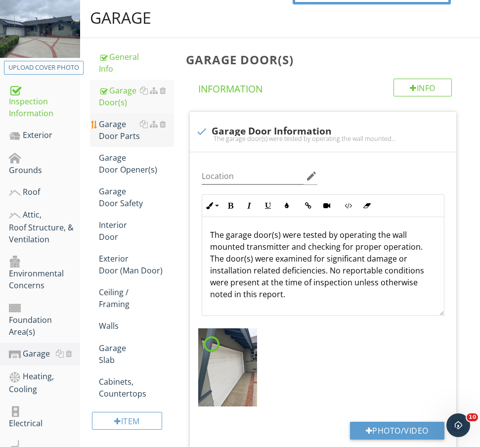  What do you see at coordinates (136, 63) in the screenshot?
I see `div: General Info` at bounding box center [136, 63].